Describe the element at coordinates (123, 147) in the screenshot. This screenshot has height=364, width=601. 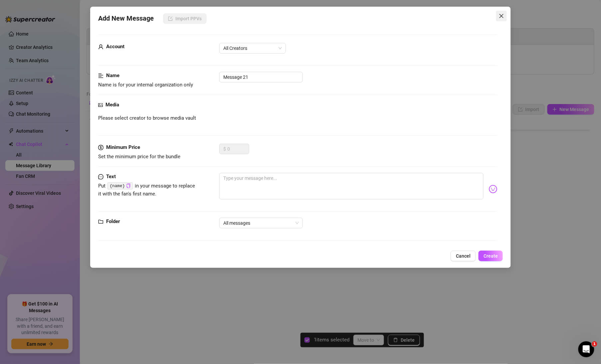
I see `strong: Minimum Price` at that location.